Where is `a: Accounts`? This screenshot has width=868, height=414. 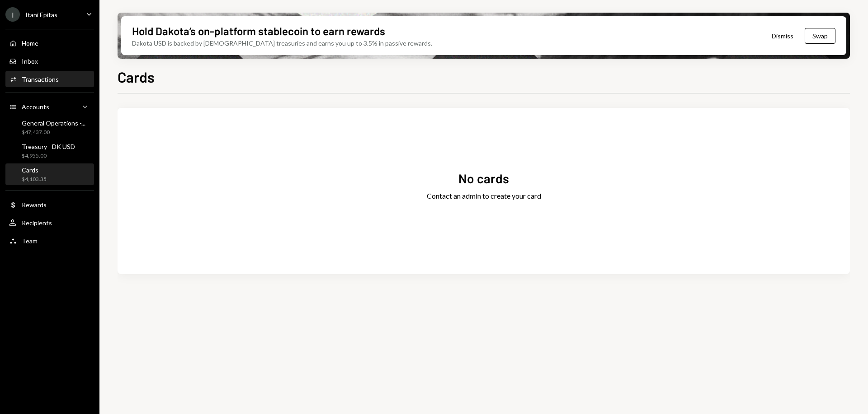
a: Accounts is located at coordinates (49, 107).